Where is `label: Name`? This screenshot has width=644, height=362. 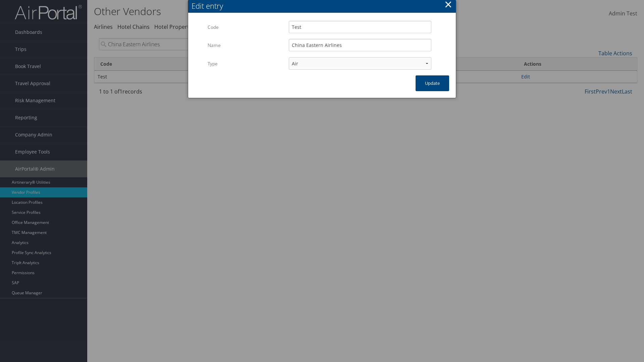
label: Name is located at coordinates (245, 45).